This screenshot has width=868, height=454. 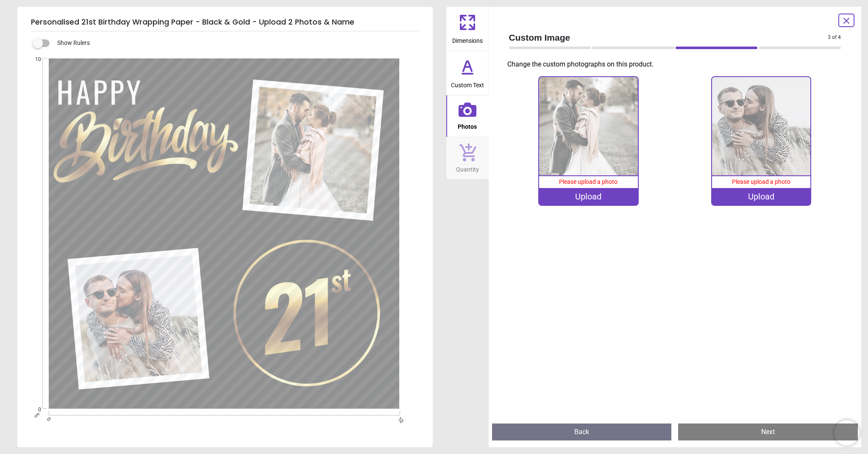 I want to click on span: Custom Text, so click(x=467, y=83).